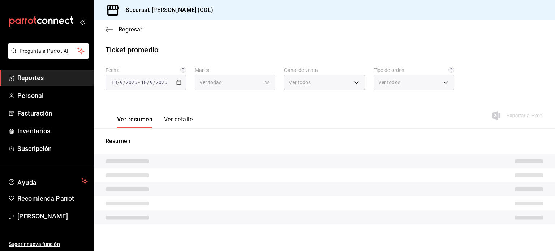 This screenshot has height=251, width=555. What do you see at coordinates (155, 122) in the screenshot?
I see `div: navigation tabs` at bounding box center [155, 122].